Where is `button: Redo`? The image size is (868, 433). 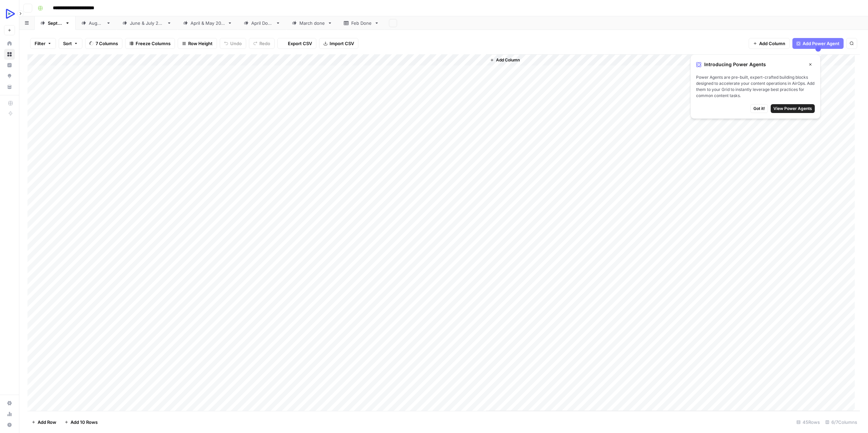 button: Redo is located at coordinates (262, 43).